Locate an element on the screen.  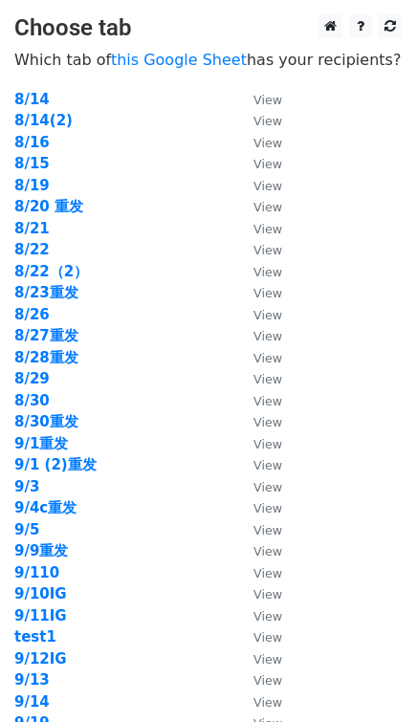
strong: 9/12IG is located at coordinates (40, 659).